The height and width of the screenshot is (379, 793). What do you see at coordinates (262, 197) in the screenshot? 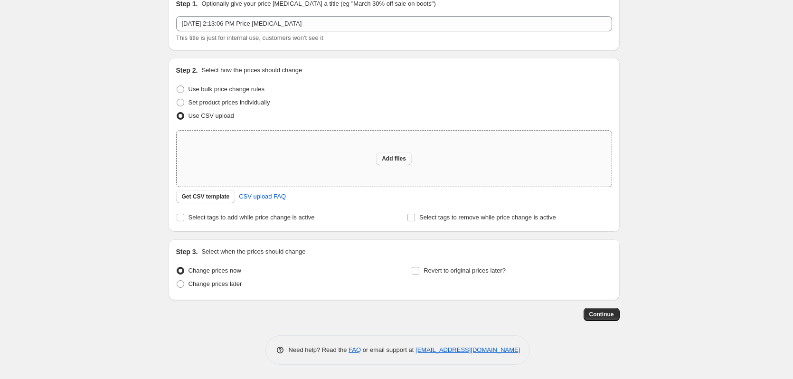
I see `span: CSV upload FAQ` at bounding box center [262, 197].